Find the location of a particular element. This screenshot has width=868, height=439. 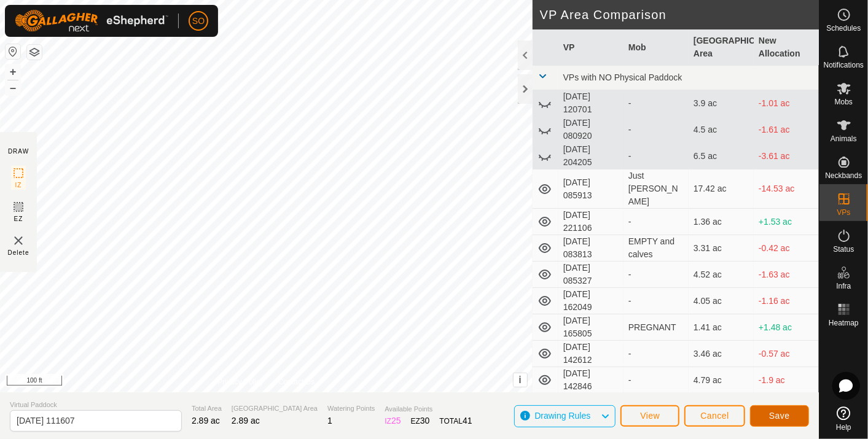

span: Schedules is located at coordinates (843, 28).